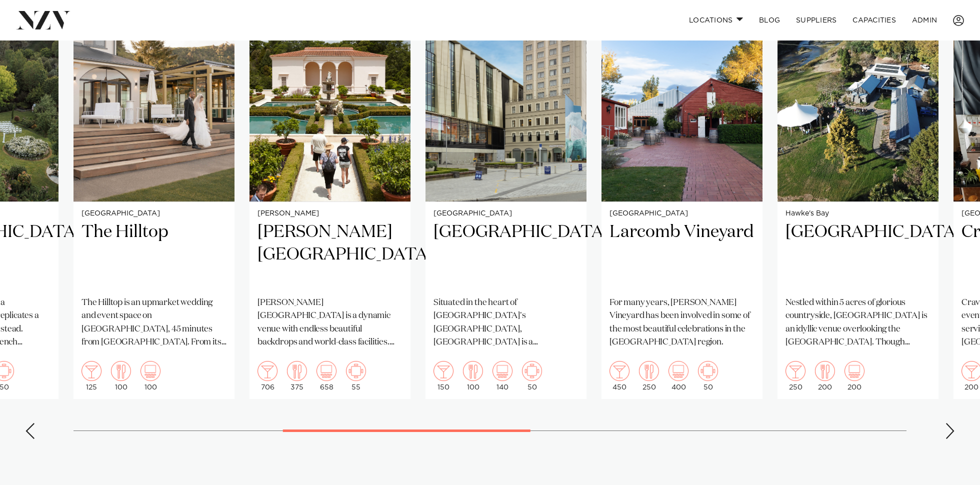 This screenshot has height=485, width=980. What do you see at coordinates (443, 376) in the screenshot?
I see `div: 150` at bounding box center [443, 376].